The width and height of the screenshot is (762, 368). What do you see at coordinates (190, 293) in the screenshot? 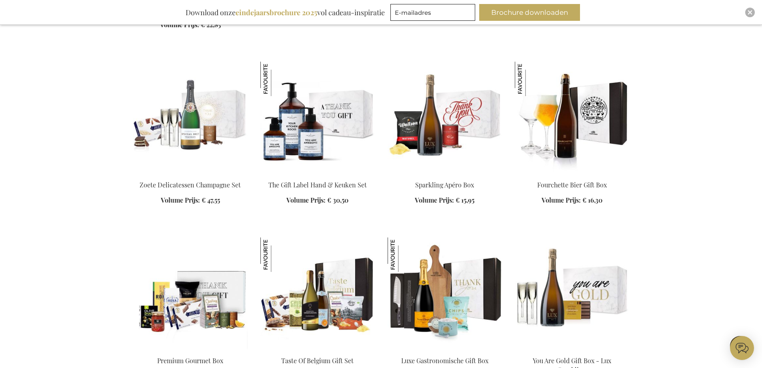
I see `img: Premium Gourmet Box` at bounding box center [190, 293].